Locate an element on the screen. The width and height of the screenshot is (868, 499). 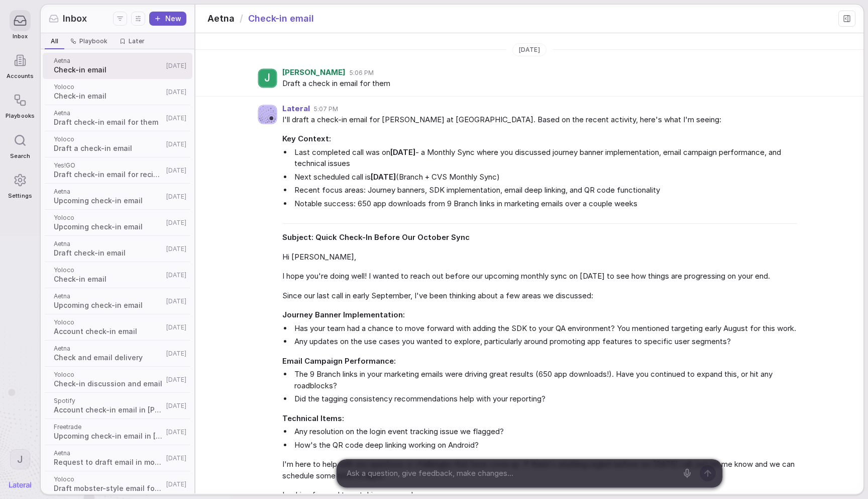
a: Accounts is located at coordinates (20, 64).